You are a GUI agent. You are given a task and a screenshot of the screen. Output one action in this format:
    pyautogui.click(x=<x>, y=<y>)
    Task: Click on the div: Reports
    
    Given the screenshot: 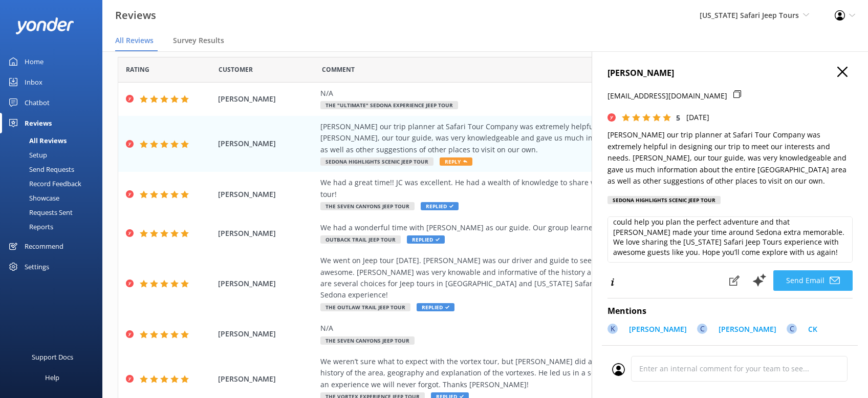 What is the action you would take?
    pyautogui.click(x=29, y=227)
    